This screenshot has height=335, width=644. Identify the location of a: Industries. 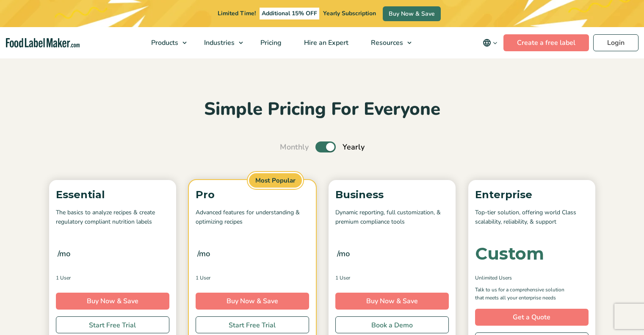
(220, 43).